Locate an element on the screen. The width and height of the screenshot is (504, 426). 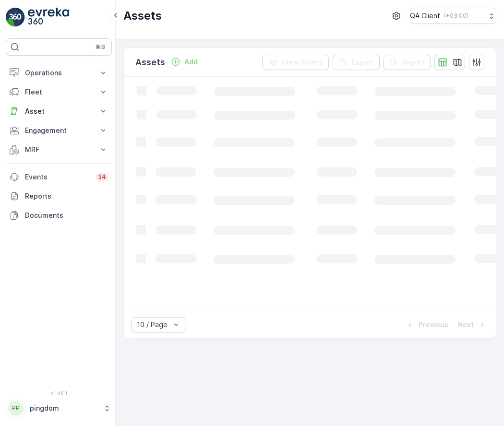
a: Documents is located at coordinates (58, 215).